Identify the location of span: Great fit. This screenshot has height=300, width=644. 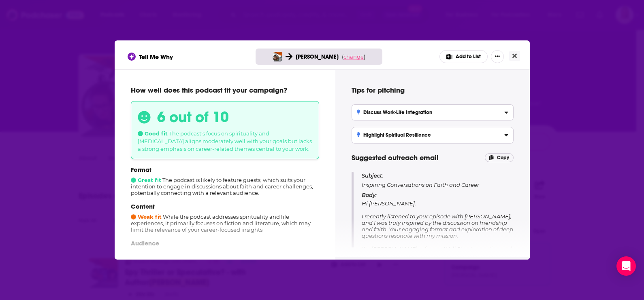
(146, 180).